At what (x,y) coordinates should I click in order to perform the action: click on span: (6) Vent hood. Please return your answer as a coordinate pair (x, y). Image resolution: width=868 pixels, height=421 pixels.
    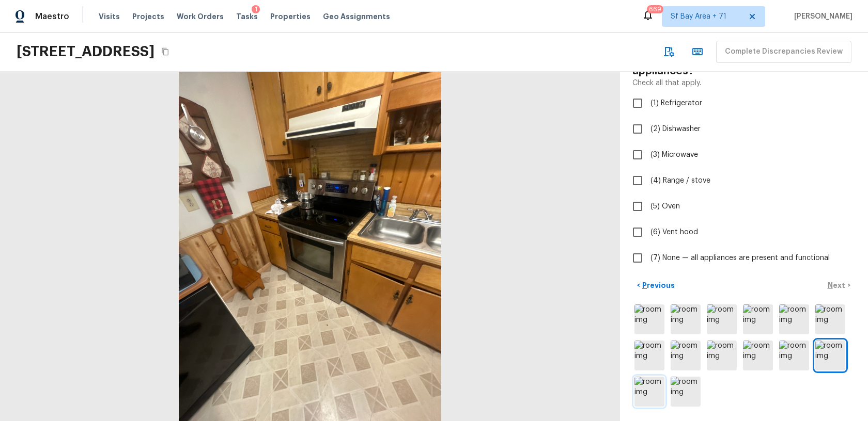
    Looking at the image, I should click on (674, 232).